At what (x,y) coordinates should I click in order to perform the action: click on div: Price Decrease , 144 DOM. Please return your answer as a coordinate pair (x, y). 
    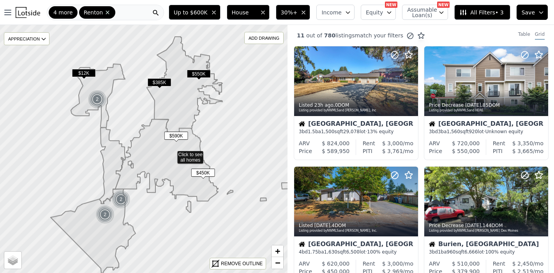
    Looking at the image, I should click on (486, 225).